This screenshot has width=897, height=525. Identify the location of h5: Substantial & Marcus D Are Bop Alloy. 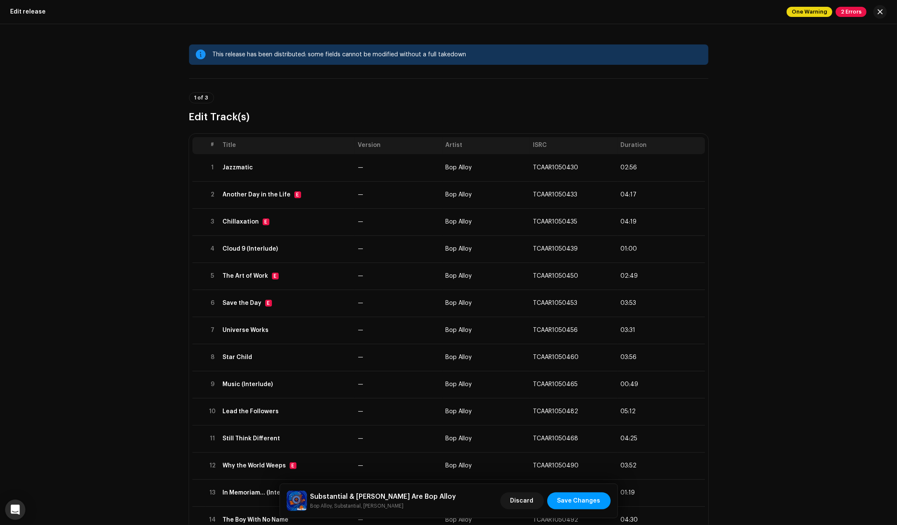
(383, 496).